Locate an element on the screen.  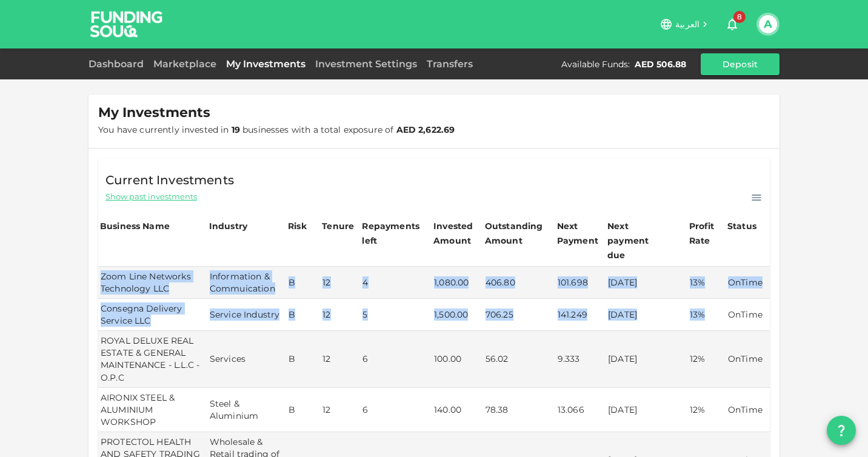
span: You have currently invested in businesses with a total exposure of is located at coordinates (276, 130).